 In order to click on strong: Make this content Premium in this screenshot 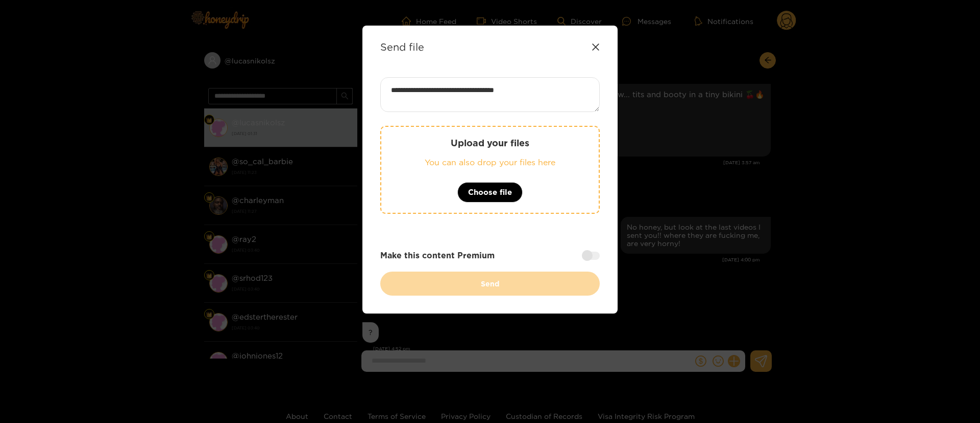, I will do `click(438, 255)`.